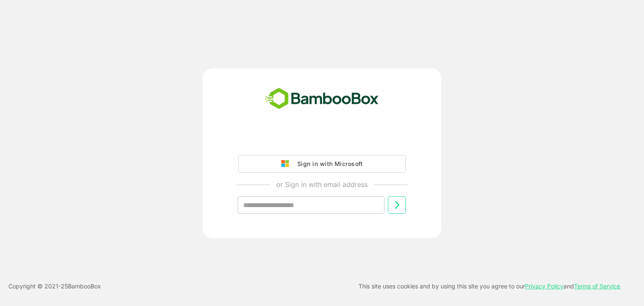  What do you see at coordinates (328, 164) in the screenshot?
I see `div: Sign in with Microsoft` at bounding box center [328, 164].